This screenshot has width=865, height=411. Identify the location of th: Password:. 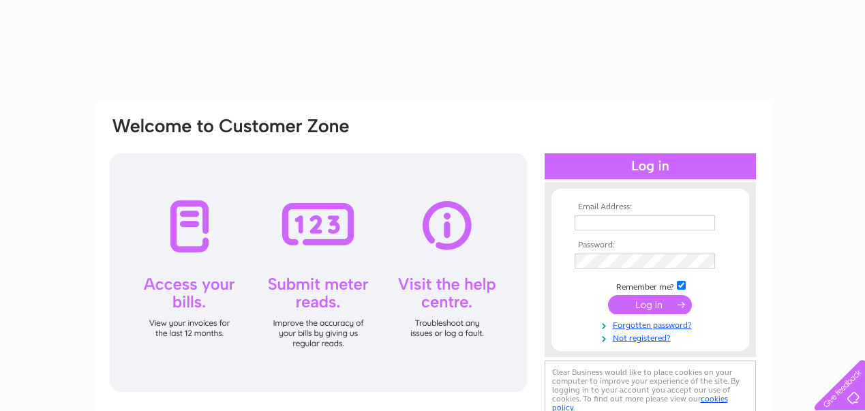
(651, 245).